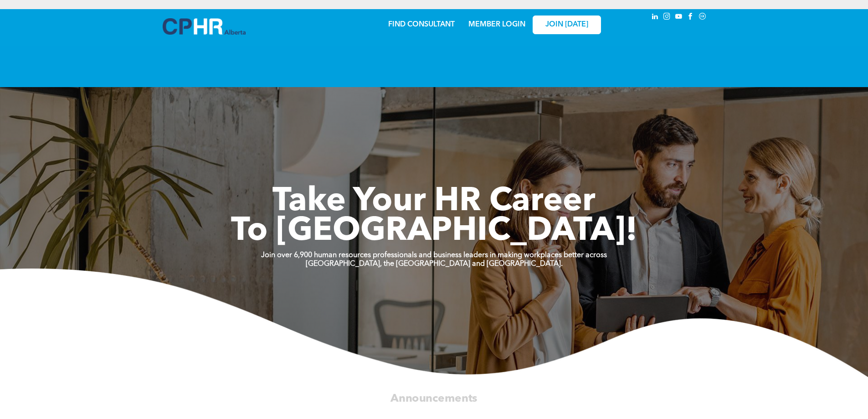 This screenshot has width=868, height=419. I want to click on span: Take Your HR Career, so click(434, 202).